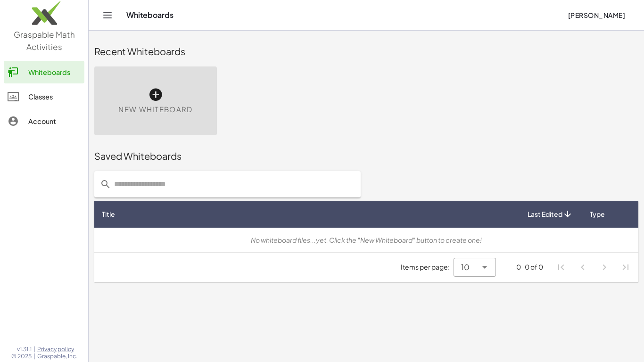  What do you see at coordinates (44, 41) in the screenshot?
I see `span: Graspable Math Activities` at bounding box center [44, 41].